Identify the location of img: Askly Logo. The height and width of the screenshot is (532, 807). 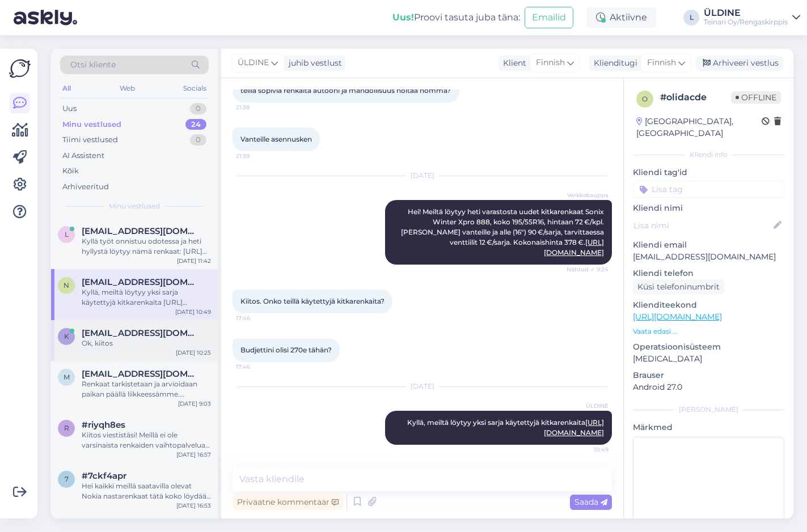
(20, 69).